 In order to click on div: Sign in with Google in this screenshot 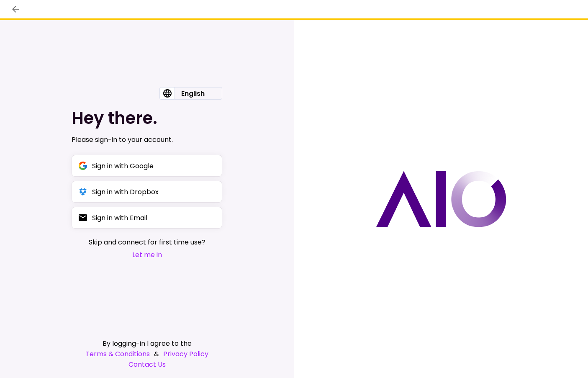, I will do `click(123, 166)`.